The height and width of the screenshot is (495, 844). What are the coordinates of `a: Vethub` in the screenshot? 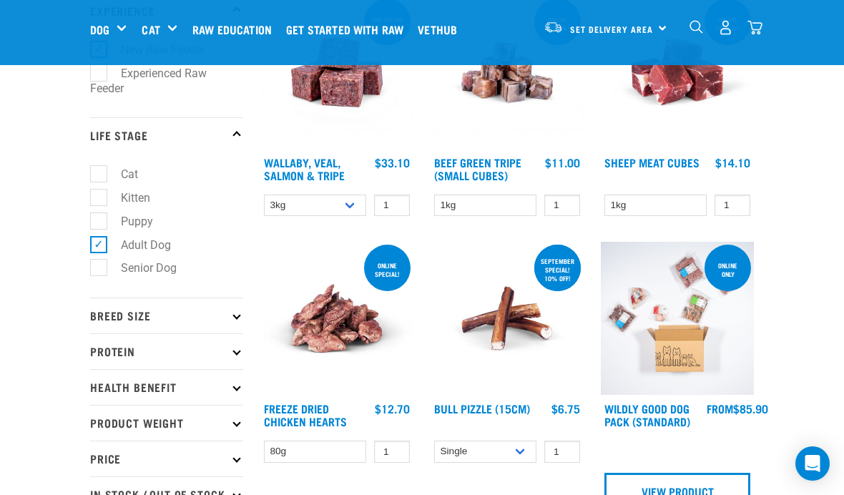 It's located at (441, 29).